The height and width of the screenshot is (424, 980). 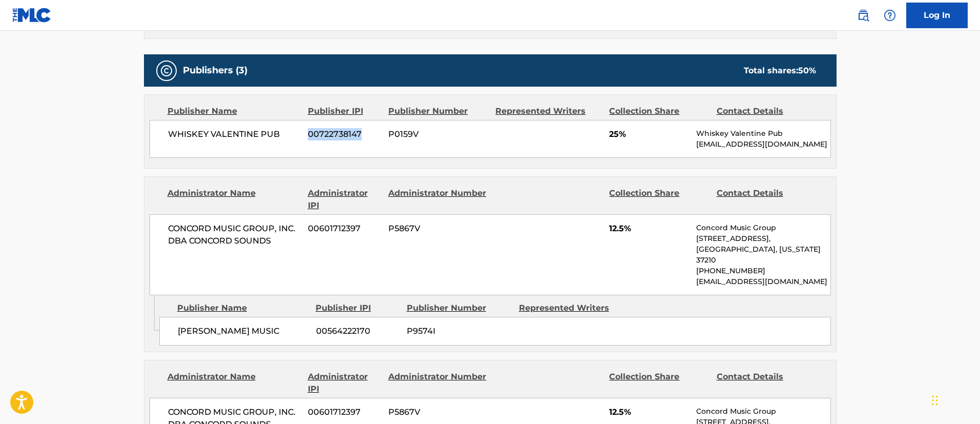 I want to click on img: Publishers, so click(x=166, y=70).